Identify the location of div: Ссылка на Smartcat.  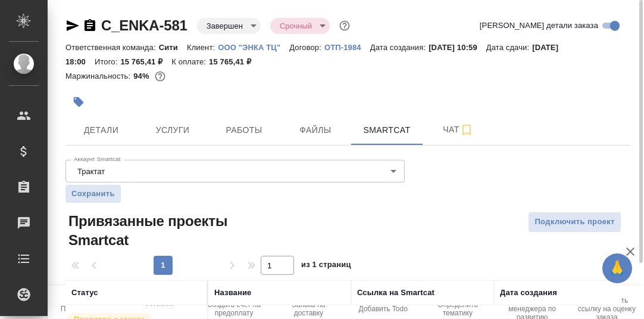
(396, 293).